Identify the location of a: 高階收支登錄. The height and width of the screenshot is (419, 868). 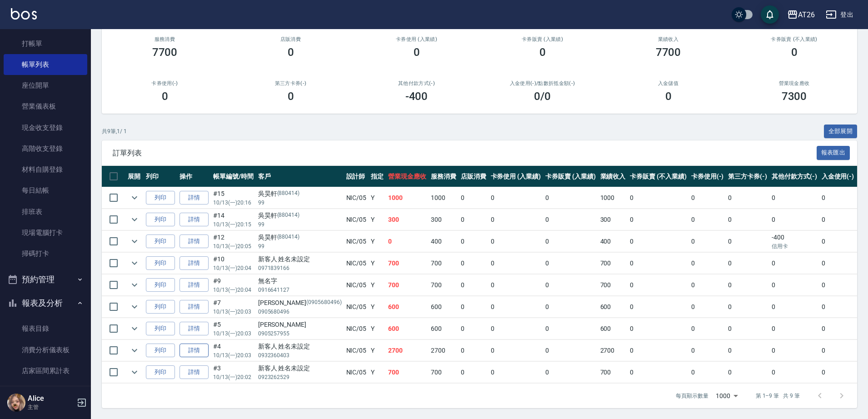
(45, 149).